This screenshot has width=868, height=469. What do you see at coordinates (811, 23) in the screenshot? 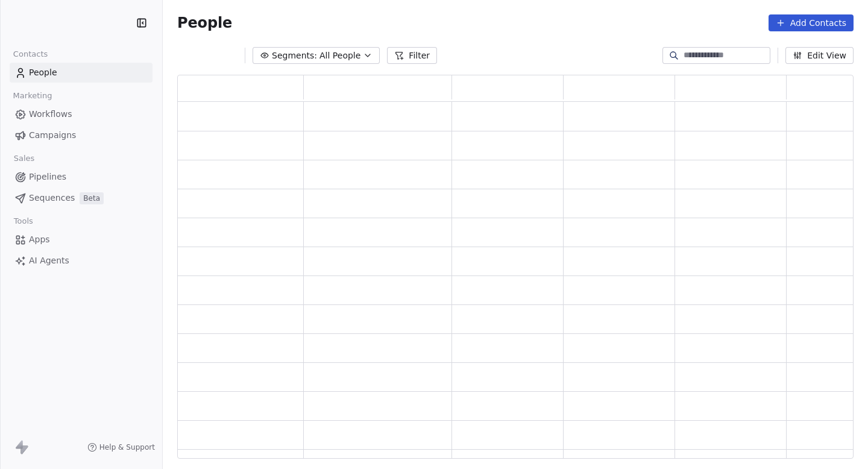
I see `button: Add Contacts` at bounding box center [811, 23].